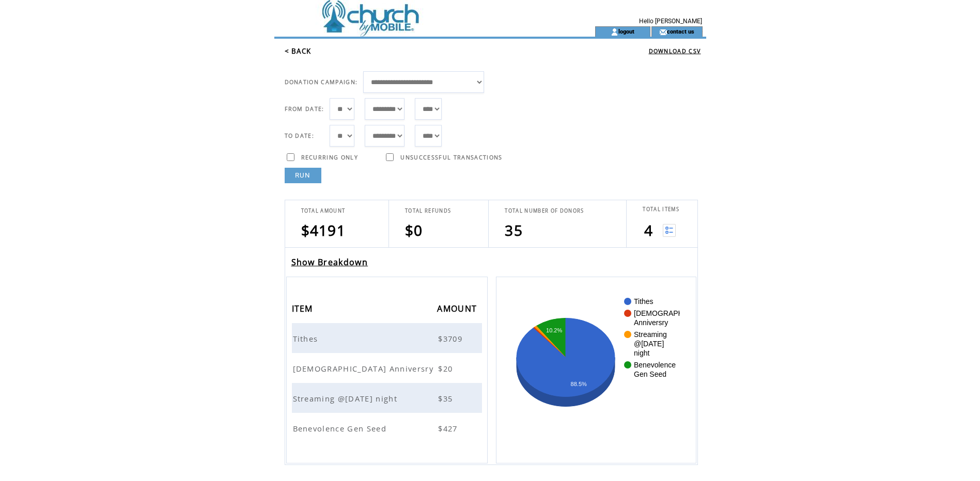  Describe the element at coordinates (662, 32) in the screenshot. I see `img: contact_us_icon.gif` at that location.